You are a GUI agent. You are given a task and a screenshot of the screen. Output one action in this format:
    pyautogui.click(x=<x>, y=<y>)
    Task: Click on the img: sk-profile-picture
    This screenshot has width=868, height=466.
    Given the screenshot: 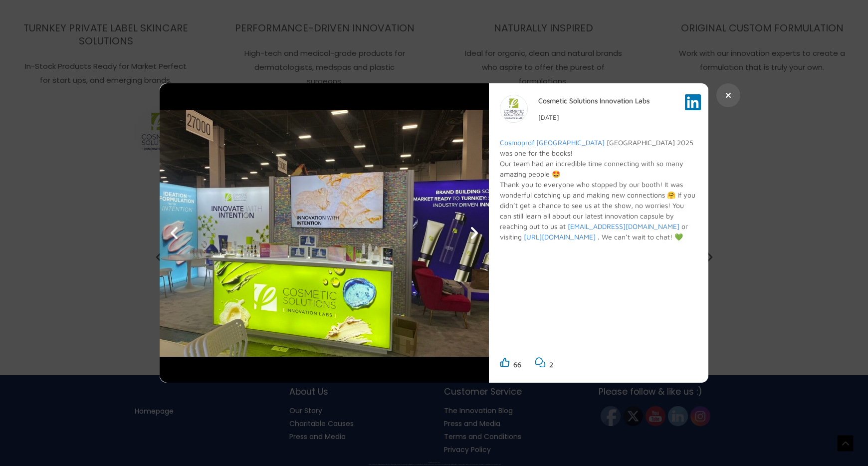 What is the action you would take?
    pyautogui.click(x=514, y=109)
    